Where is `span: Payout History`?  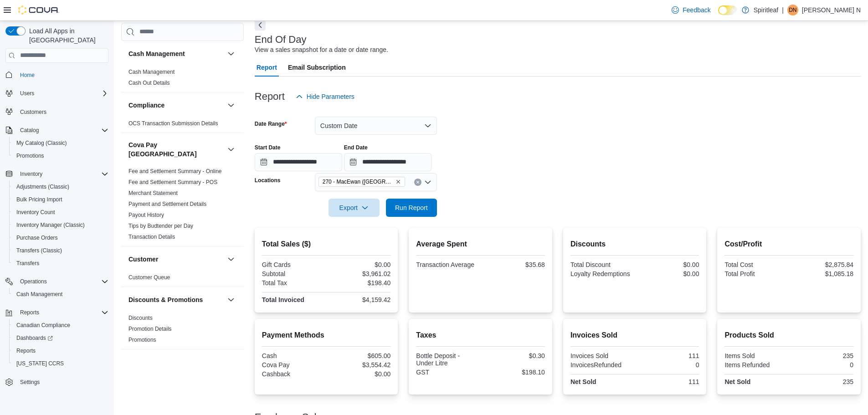 span: Payout History is located at coordinates (146, 215).